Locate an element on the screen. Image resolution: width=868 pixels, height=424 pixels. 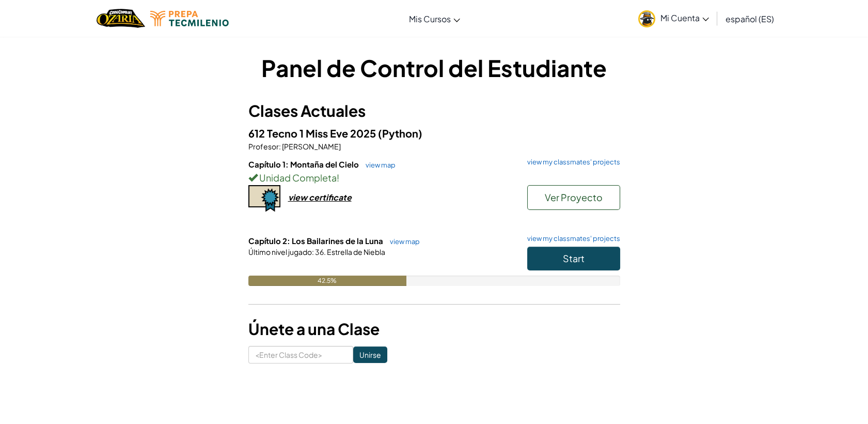
span: (Python) is located at coordinates (400, 133).